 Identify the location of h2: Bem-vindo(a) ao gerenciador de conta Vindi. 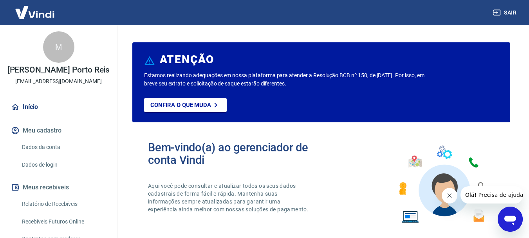
(235, 153).